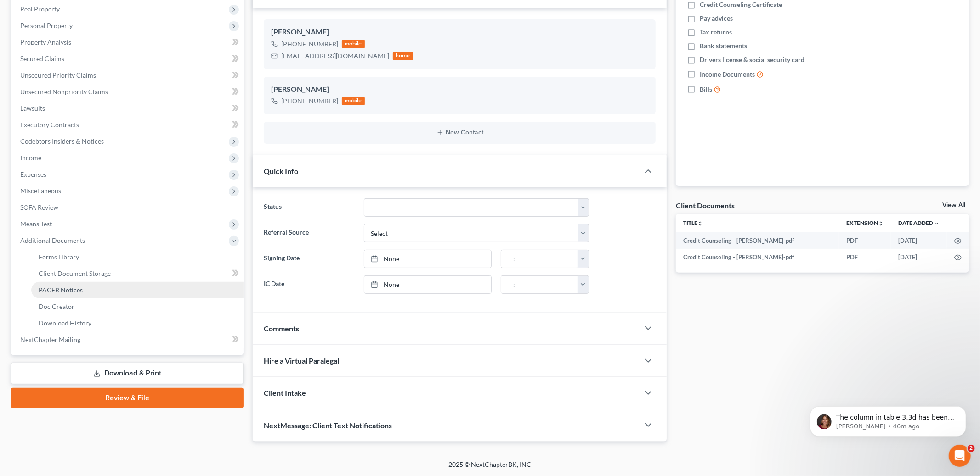  I want to click on span: Quick Info, so click(281, 171).